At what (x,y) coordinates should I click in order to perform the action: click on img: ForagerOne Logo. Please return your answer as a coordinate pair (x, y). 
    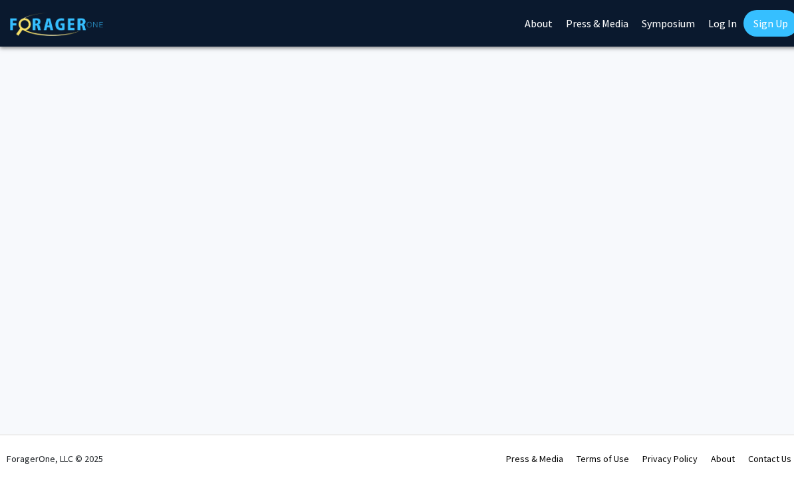
    Looking at the image, I should click on (57, 24).